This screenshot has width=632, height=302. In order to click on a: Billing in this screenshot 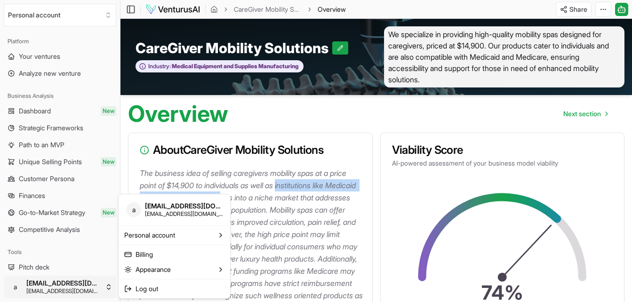, I will do `click(174, 254)`.